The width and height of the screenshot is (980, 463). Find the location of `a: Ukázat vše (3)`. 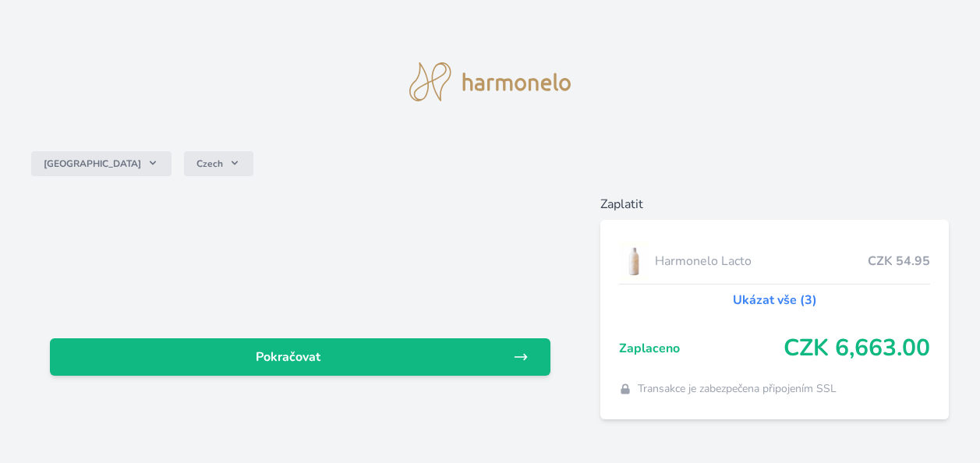

a: Ukázat vše (3) is located at coordinates (775, 300).